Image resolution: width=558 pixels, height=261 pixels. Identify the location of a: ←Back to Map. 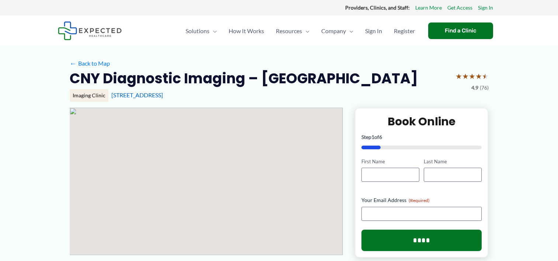
(90, 63).